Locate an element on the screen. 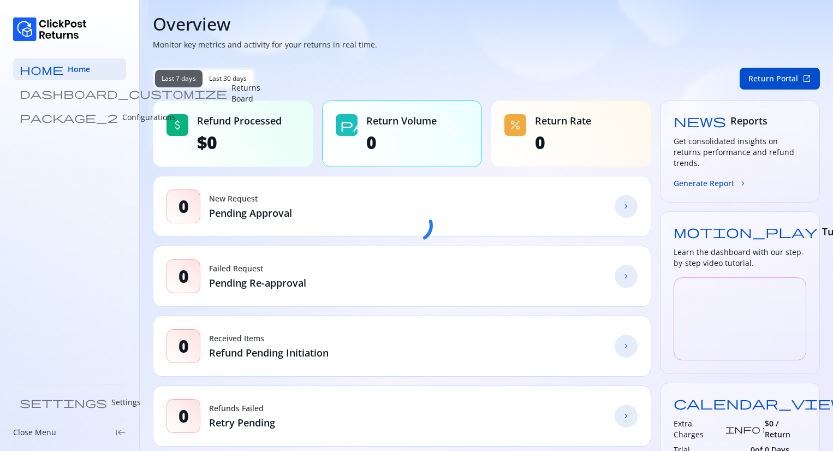 This screenshot has width=833, height=451. p: Close Menu is located at coordinates (34, 432).